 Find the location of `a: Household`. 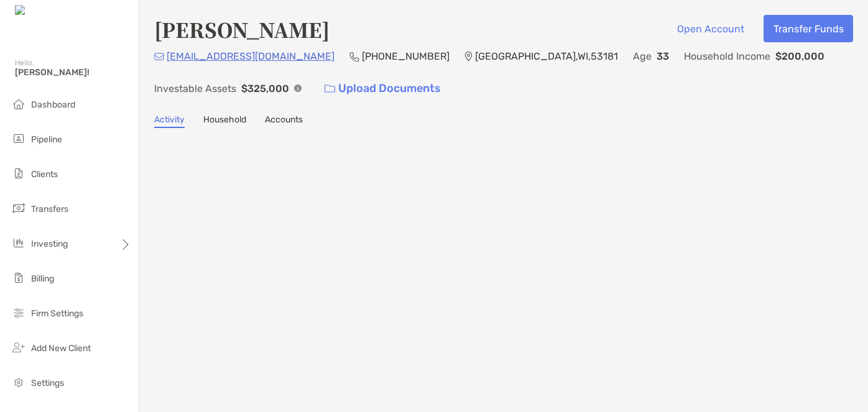

a: Household is located at coordinates (224, 121).